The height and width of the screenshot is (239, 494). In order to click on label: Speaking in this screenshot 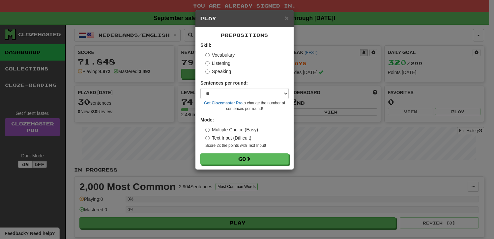, I will do `click(218, 71)`.